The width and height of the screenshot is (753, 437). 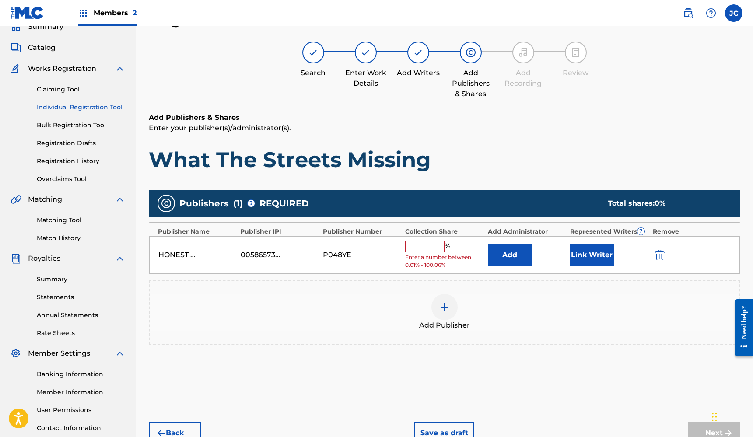 I want to click on span: 2, so click(x=134, y=13).